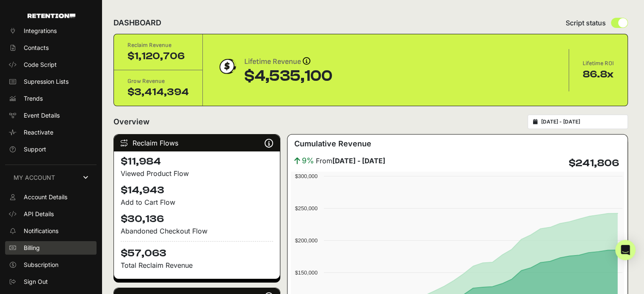 This screenshot has width=644, height=294. I want to click on span: Supression Lists, so click(46, 82).